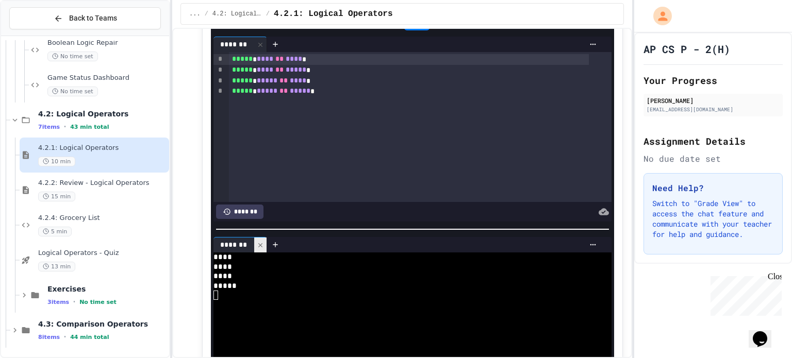 This screenshot has width=792, height=358. I want to click on div: No due date set, so click(713, 159).